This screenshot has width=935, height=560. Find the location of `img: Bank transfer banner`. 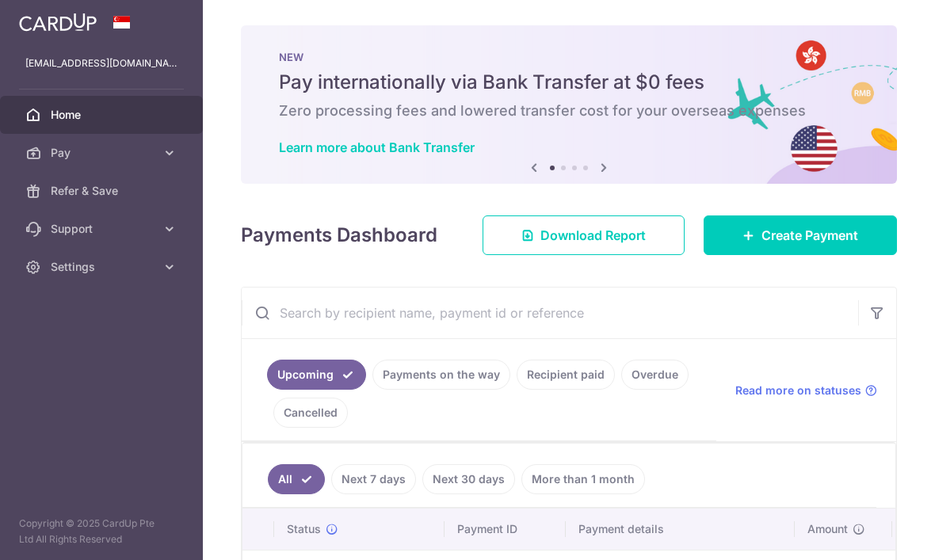

img: Bank transfer banner is located at coordinates (569, 104).